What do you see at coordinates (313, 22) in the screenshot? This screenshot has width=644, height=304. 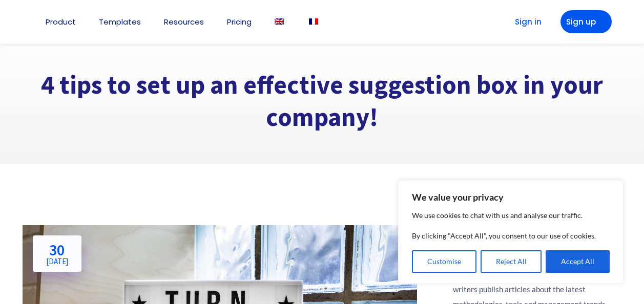 I see `img: French` at bounding box center [313, 22].